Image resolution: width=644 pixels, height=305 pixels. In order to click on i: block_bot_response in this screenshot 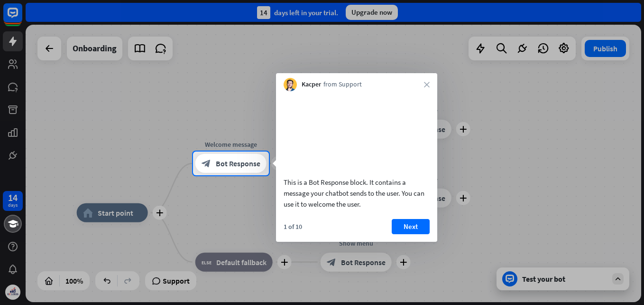, I will do `click(207, 164)`.